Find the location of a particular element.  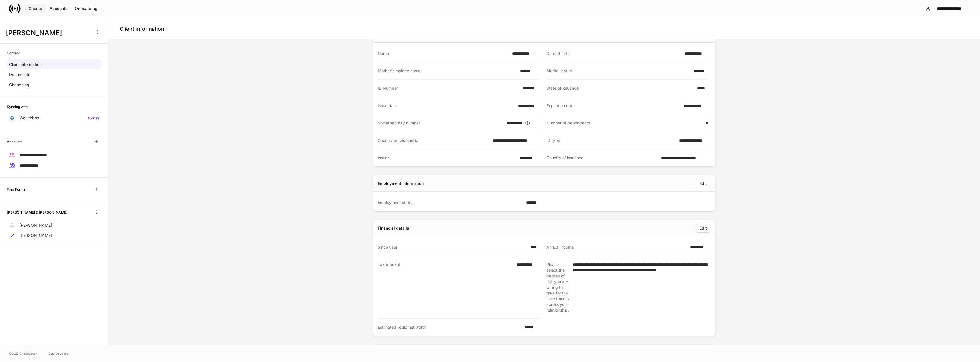

div: Date of birth is located at coordinates (614, 54).